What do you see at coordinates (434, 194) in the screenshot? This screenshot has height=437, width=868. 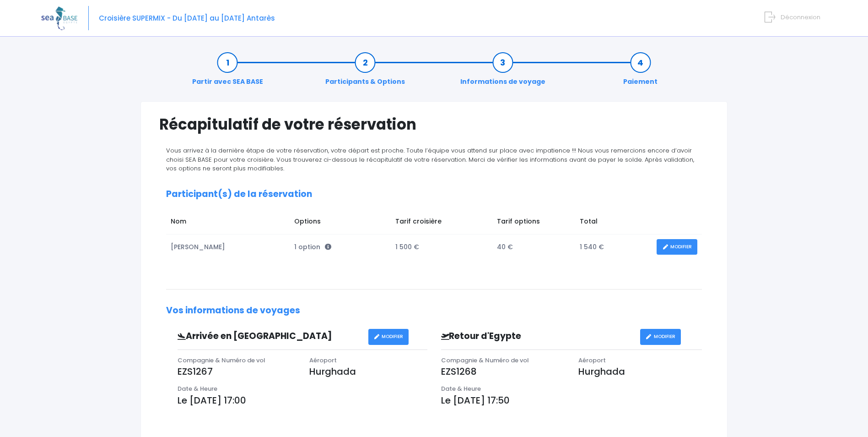 I see `h2: Participant(s) de la réservation` at bounding box center [434, 194].